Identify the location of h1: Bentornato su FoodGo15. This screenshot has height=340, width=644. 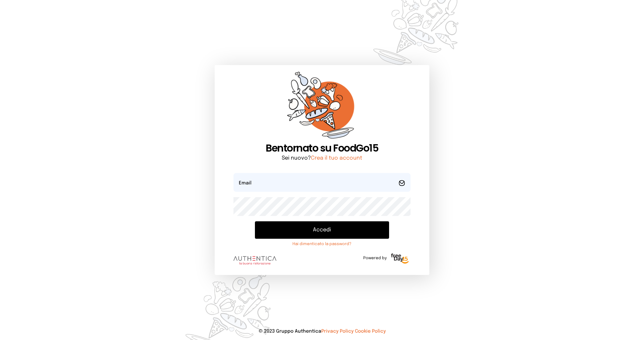
(322, 149).